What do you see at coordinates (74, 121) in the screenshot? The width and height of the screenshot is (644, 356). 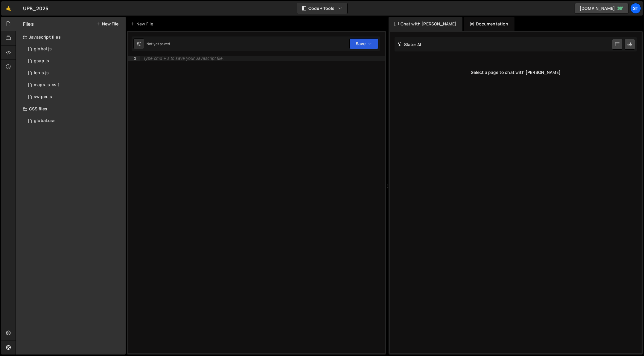 I see `div: 13113/32557.css` at bounding box center [74, 121].